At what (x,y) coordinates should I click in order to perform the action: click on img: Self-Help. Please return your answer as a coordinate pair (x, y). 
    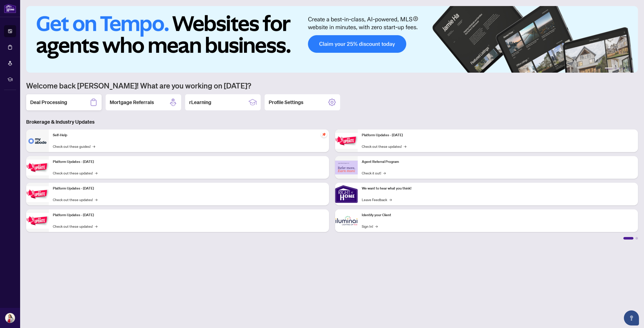
    Looking at the image, I should click on (38, 141).